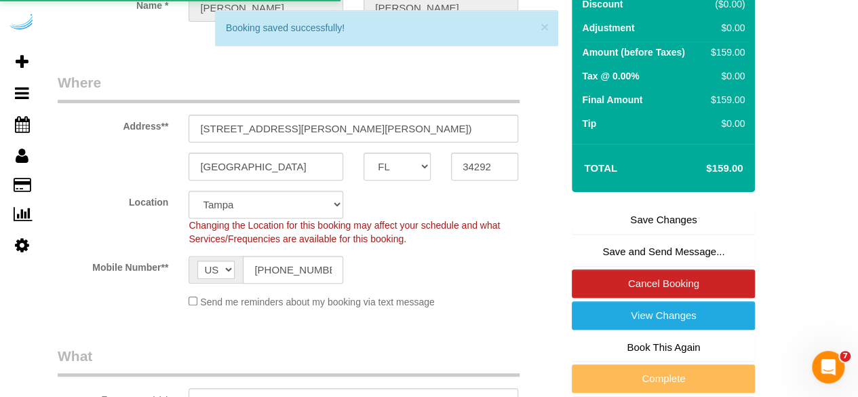  What do you see at coordinates (845, 356) in the screenshot?
I see `span: 7` at bounding box center [845, 356].